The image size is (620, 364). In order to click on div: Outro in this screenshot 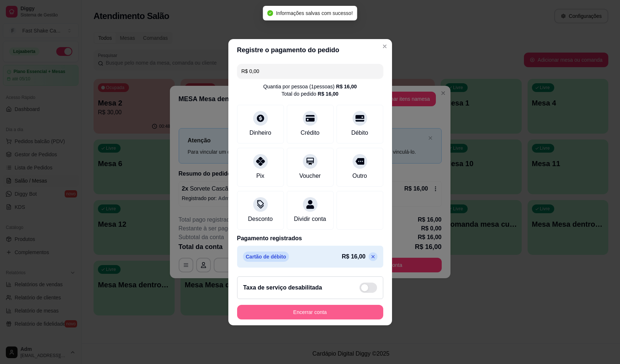, I will do `click(360, 176)`.